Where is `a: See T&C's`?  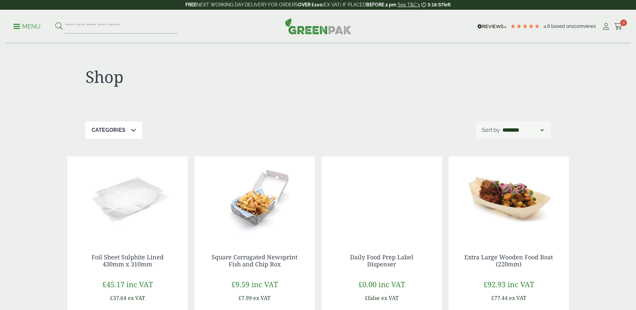
a: See T&C's is located at coordinates (409, 5).